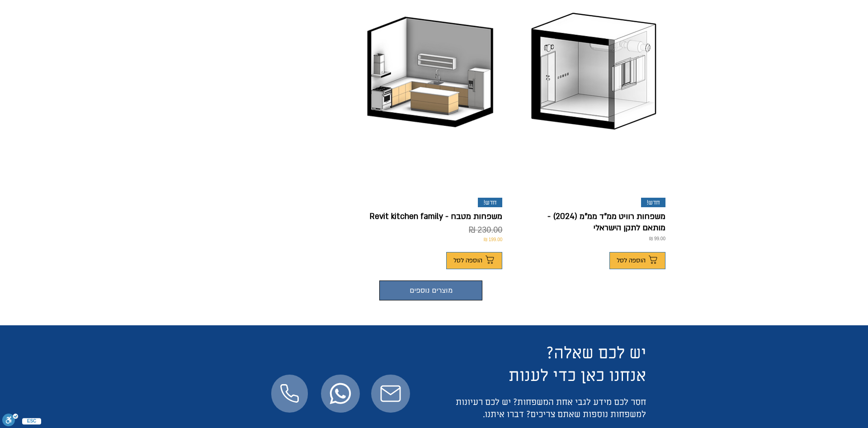 The image size is (868, 428). What do you see at coordinates (493, 239) in the screenshot?
I see `span: 199.00 ₪` at bounding box center [493, 239].